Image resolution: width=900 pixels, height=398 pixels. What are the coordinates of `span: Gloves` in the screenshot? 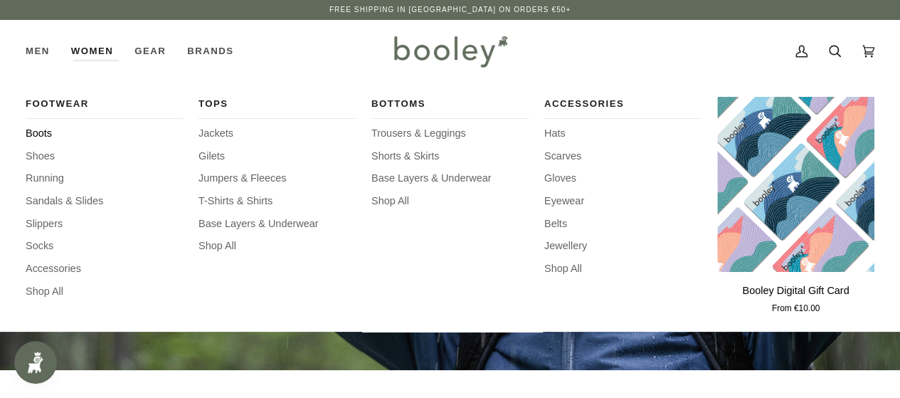 It's located at (622, 179).